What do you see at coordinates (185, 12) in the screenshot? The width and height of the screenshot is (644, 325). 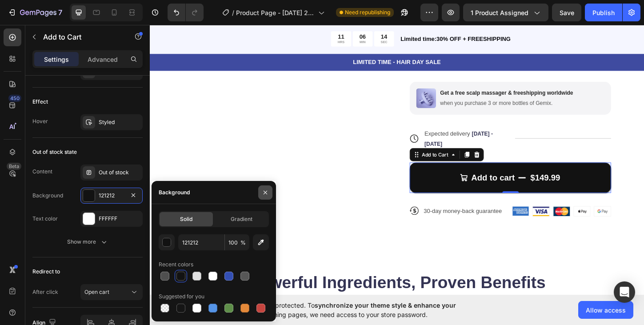 I see `div: Undo/Redo` at bounding box center [185, 12].